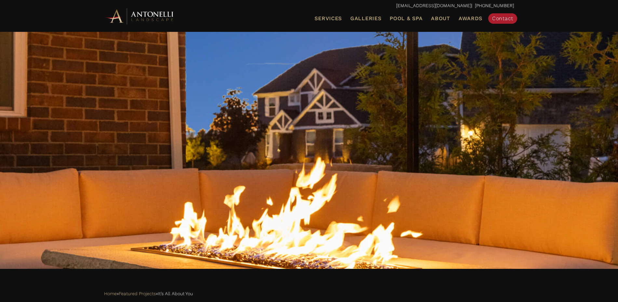  Describe the element at coordinates (309, 294) in the screenshot. I see `nav: Breadcrumbs` at that location.